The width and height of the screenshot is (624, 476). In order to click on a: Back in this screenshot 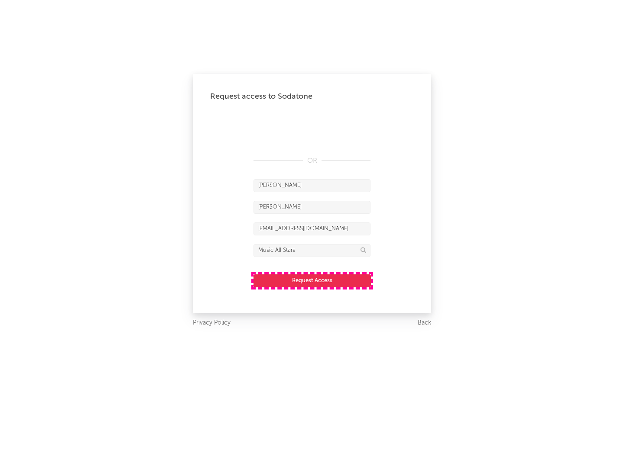, I will do `click(424, 323)`.